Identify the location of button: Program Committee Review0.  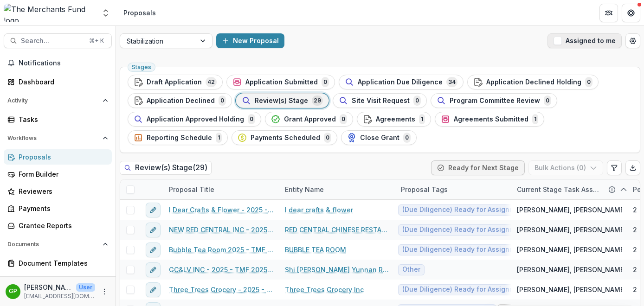
(494, 100).